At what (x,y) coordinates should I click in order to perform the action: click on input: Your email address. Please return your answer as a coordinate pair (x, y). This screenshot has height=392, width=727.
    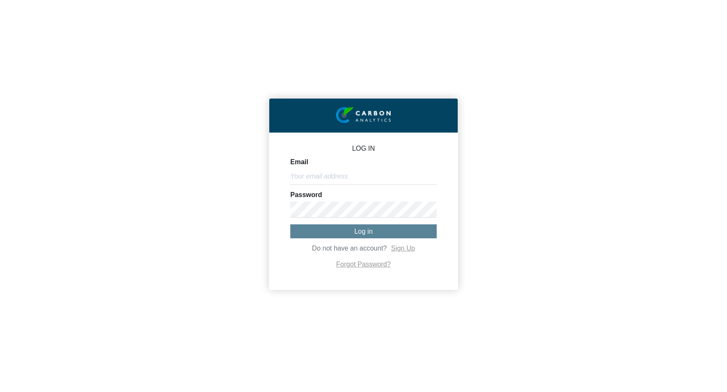
    Looking at the image, I should click on (363, 176).